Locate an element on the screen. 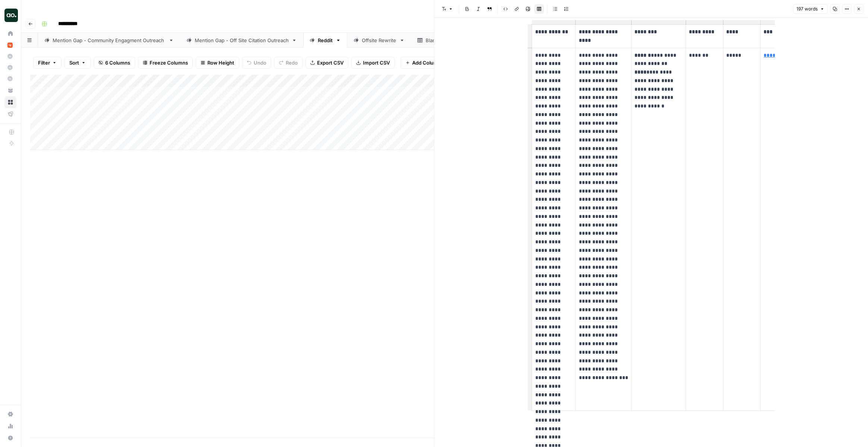 Image resolution: width=868 pixels, height=447 pixels. span: Export CSV is located at coordinates (330, 63).